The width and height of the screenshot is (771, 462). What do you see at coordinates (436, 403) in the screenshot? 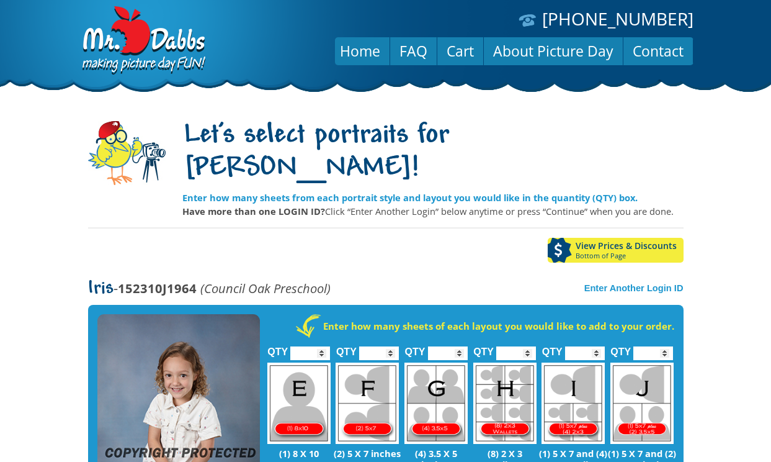
I see `img: G` at bounding box center [436, 403].